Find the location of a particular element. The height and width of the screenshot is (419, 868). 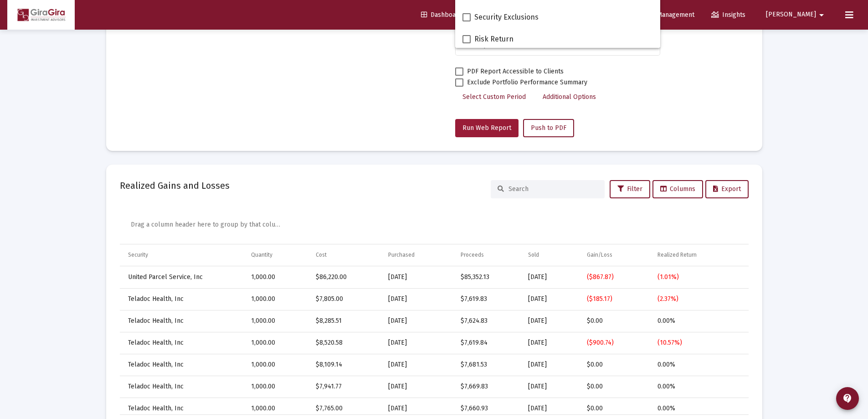

td: Column Realized Return is located at coordinates (699, 255).